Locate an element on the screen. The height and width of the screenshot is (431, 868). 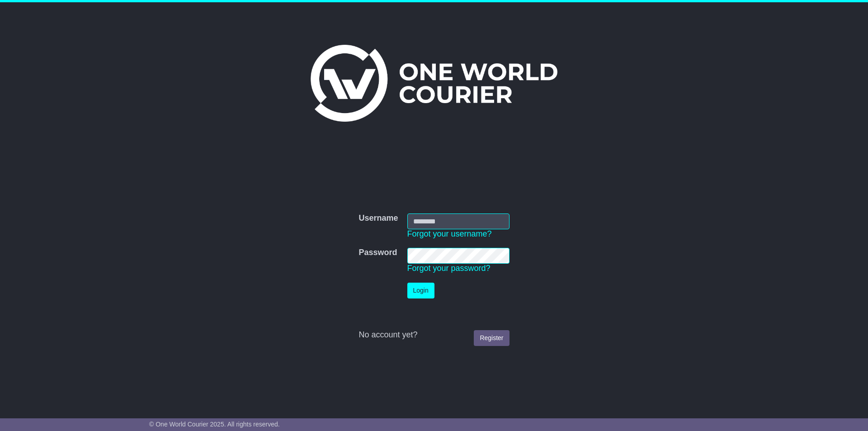
a: Forgot your username? is located at coordinates (449, 234).